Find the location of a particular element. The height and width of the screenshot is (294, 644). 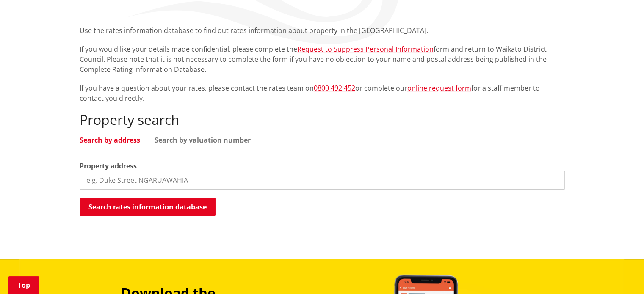

button: Search rates information database is located at coordinates (147, 207).